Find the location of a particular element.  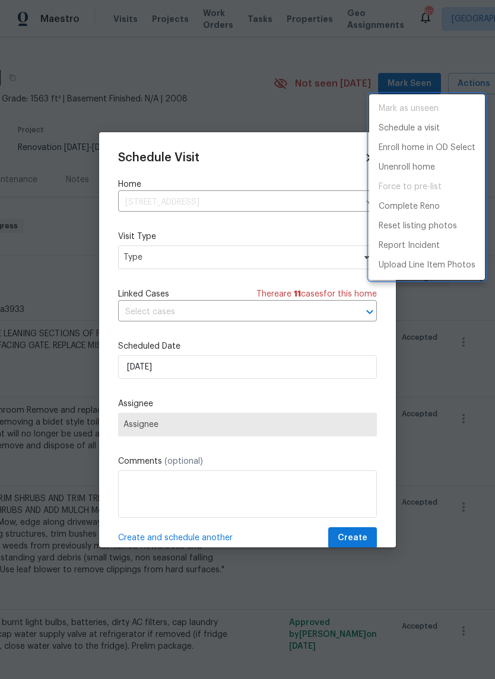

p: Report Incident is located at coordinates (409, 246).